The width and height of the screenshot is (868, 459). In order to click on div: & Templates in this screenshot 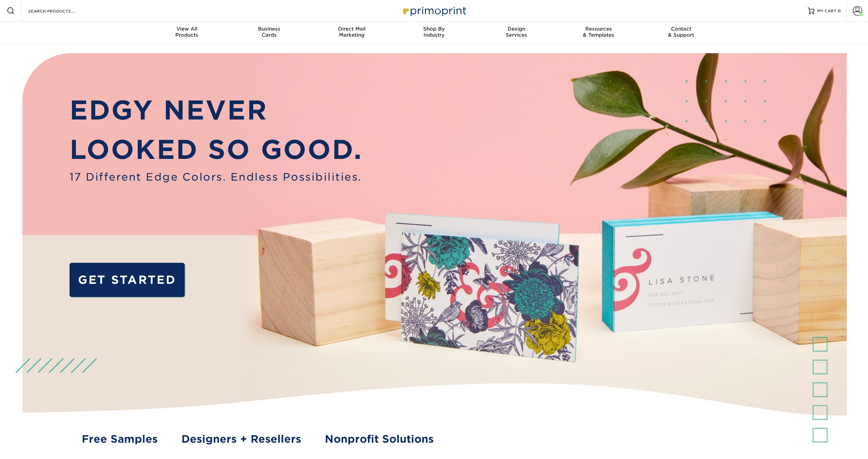, I will do `click(598, 32)`.